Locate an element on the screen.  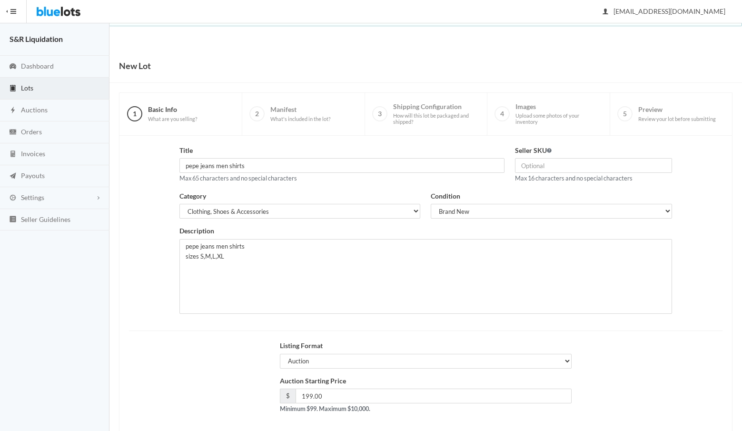
span: How will this lot be packaged and shipped? is located at coordinates (436, 119).